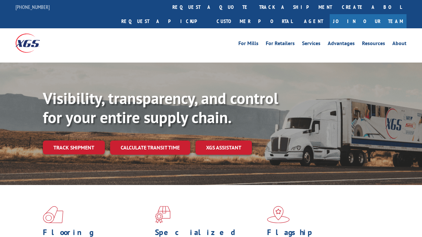 The height and width of the screenshot is (237, 422). I want to click on a: Track shipment, so click(74, 148).